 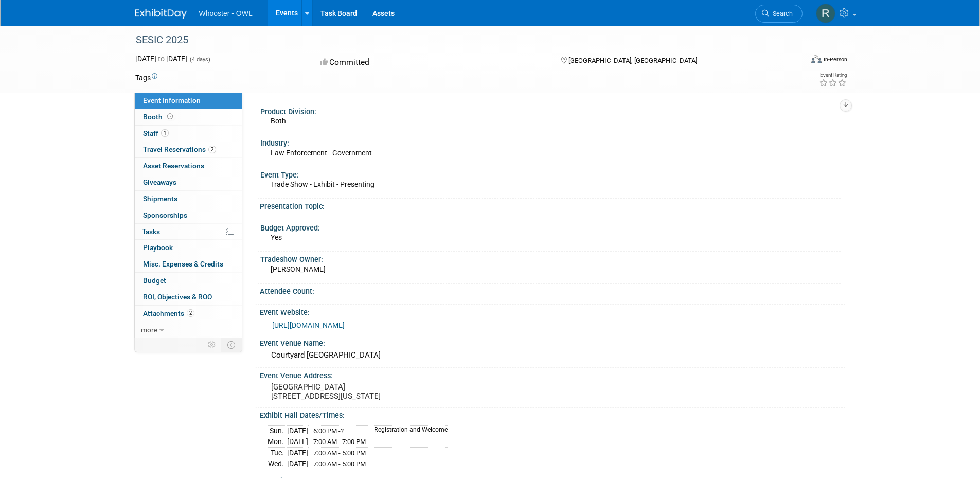 What do you see at coordinates (170, 116) in the screenshot?
I see `span: Booth not reserved yet` at bounding box center [170, 116].